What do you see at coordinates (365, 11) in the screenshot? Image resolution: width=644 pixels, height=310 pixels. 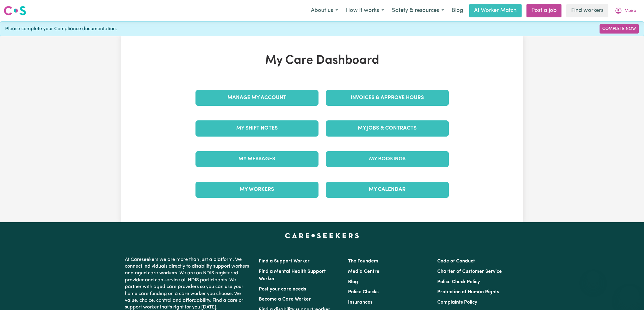 I see `button: How it works` at bounding box center [365, 11].